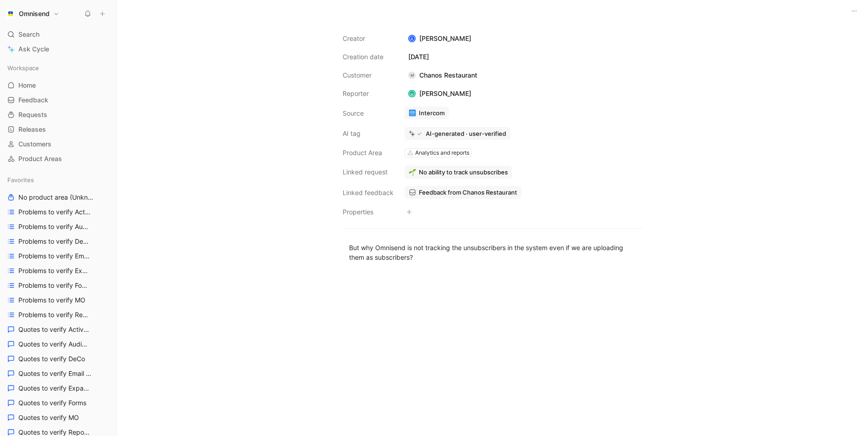 The width and height of the screenshot is (868, 436). What do you see at coordinates (55, 388) in the screenshot?
I see `span: Quotes to verify Expansion` at bounding box center [55, 388].